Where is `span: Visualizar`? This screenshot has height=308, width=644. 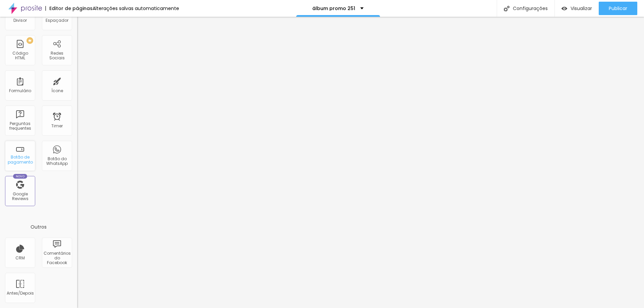
span: Visualizar is located at coordinates (582, 8).